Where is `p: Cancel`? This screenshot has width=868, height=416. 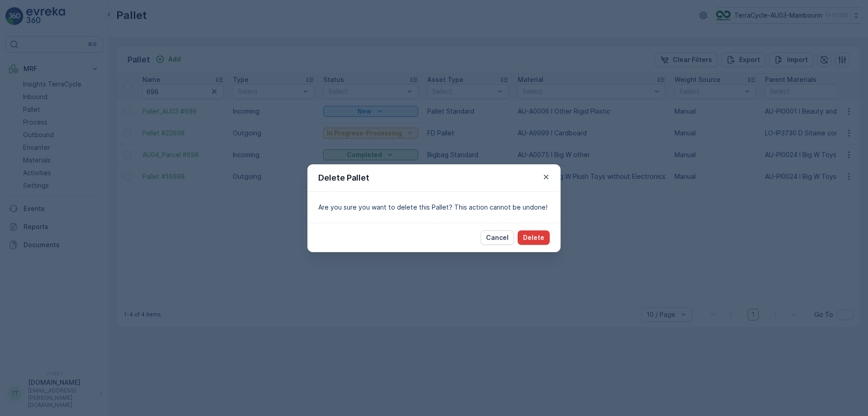 p: Cancel is located at coordinates (497, 238).